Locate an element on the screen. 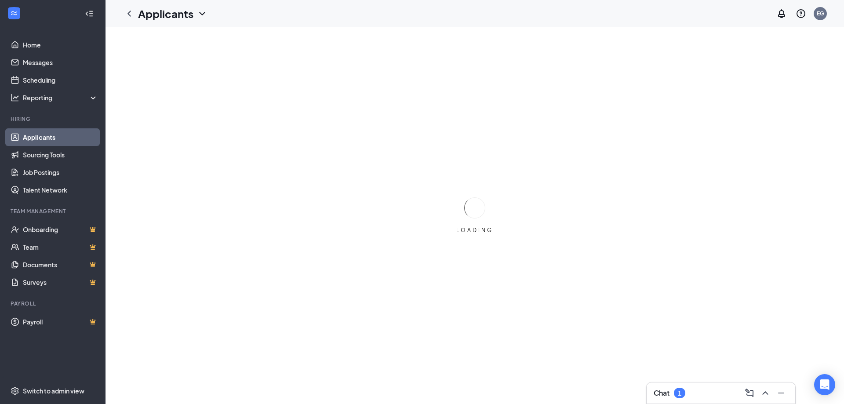 The image size is (844, 404). a: PayrollCrown is located at coordinates (60, 322).